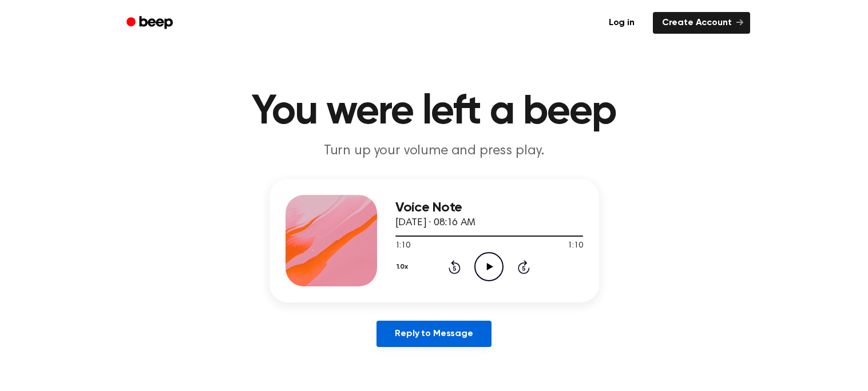 Image resolution: width=868 pixels, height=391 pixels. Describe the element at coordinates (404, 266) in the screenshot. I see `button: 1.0x` at that location.